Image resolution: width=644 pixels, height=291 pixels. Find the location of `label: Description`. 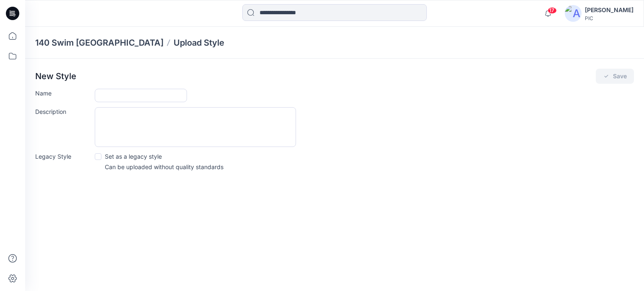

label: Description is located at coordinates (62, 111).